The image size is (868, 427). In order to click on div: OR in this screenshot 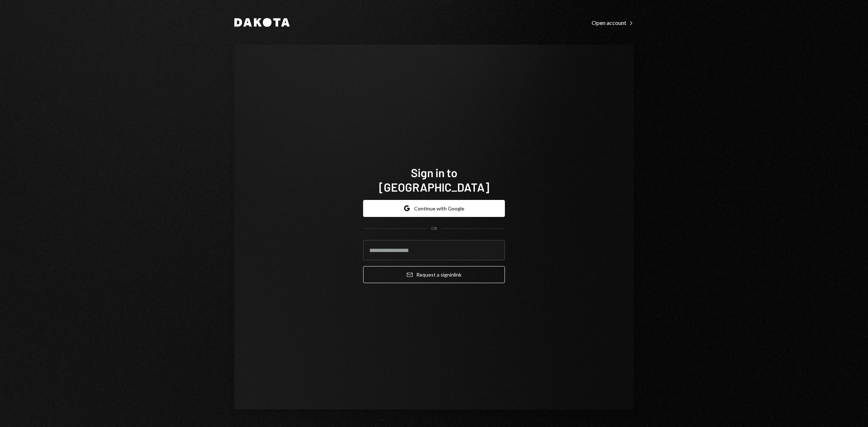, I will do `click(434, 228)`.